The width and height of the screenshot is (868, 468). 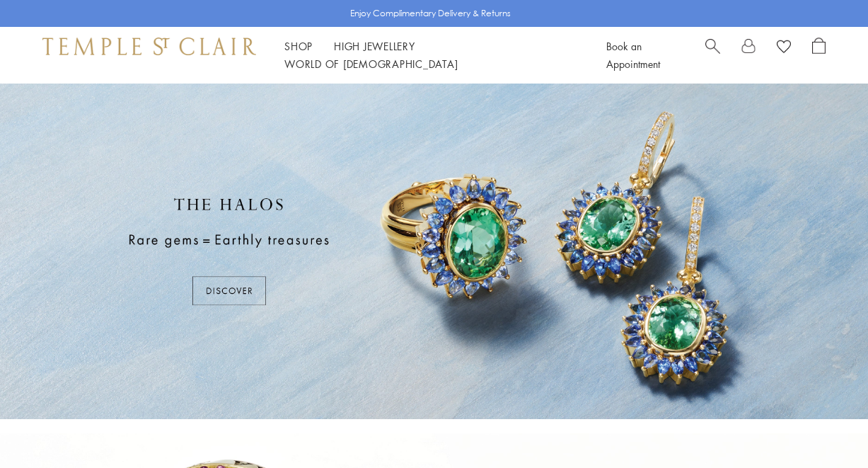 What do you see at coordinates (429, 55) in the screenshot?
I see `nav: Main navigation` at bounding box center [429, 55].